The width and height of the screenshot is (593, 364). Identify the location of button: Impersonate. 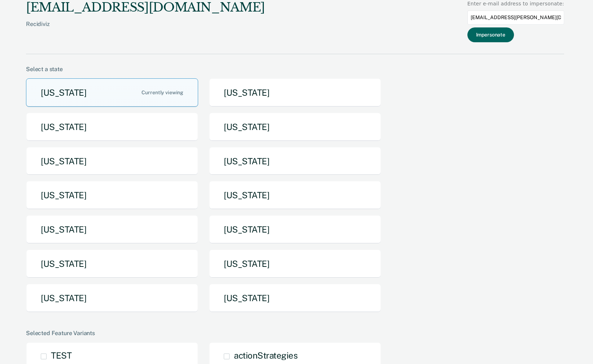
(490, 34).